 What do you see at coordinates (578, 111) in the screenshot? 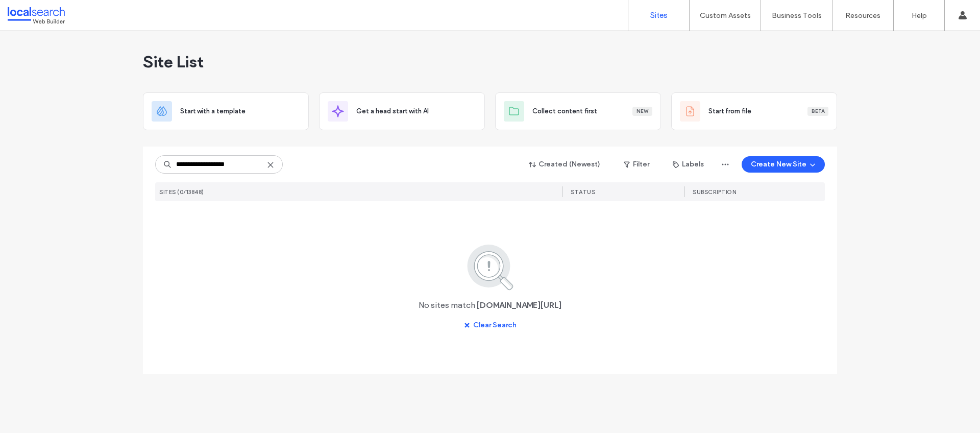
I see `div: Collect content firstNew` at bounding box center [578, 111].